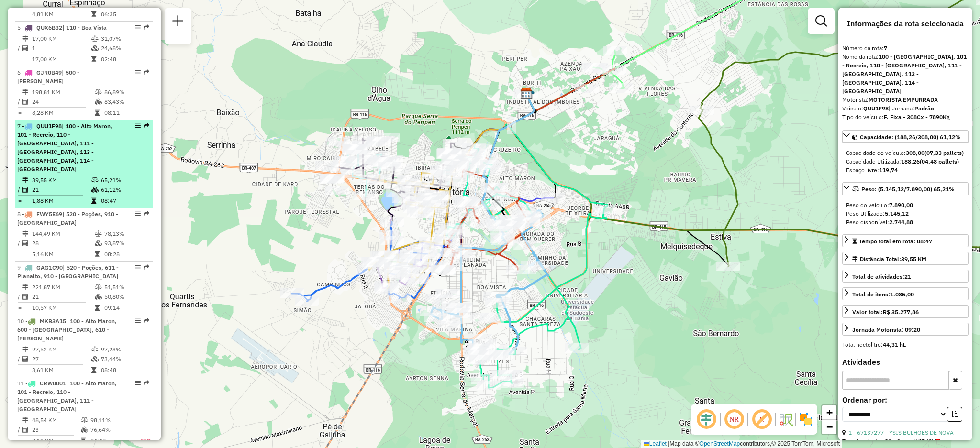 The image size is (980, 448). Describe the element at coordinates (905, 345) in the screenshot. I see `div: Total hectolitro:` at that location.